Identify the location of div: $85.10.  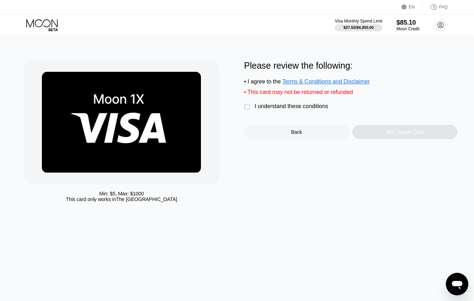
(408, 23).